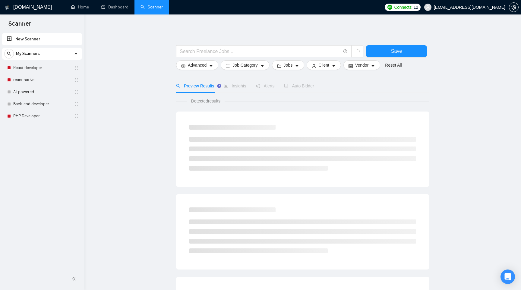 The image size is (521, 290). I want to click on span: bars, so click(228, 66).